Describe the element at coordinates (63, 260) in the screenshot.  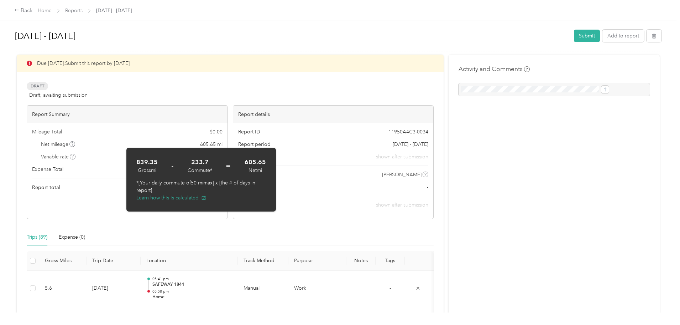
I see `th: Gross Miles` at that location.